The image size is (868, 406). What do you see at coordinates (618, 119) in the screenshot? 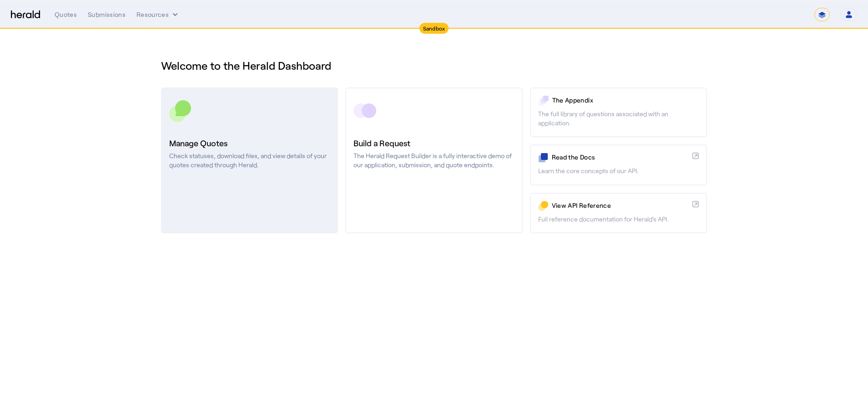
I see `p: The full library of questions associated with an application.` at bounding box center [618, 119].